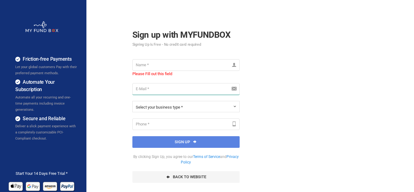 Image resolution: width=414 pixels, height=192 pixels. I want to click on span: Deliver a slick payment experience with a completely customizable PCI-Compliant checkout., so click(45, 132).